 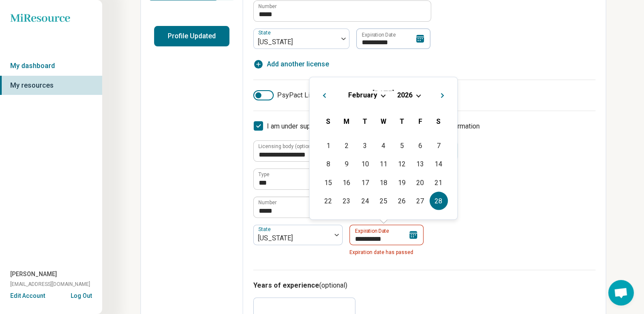 What do you see at coordinates (346, 146) in the screenshot?
I see `div: Choose Monday, February 2nd, 2026` at bounding box center [346, 146].